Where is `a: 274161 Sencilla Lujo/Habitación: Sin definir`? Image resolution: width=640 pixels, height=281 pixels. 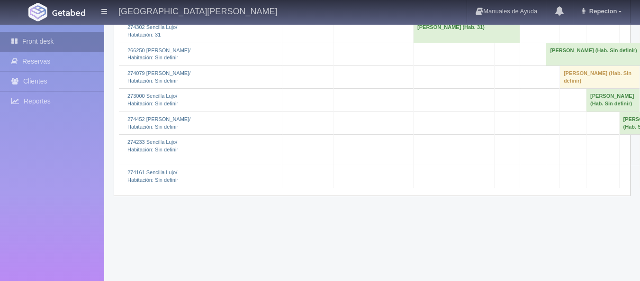
a: 274161 Sencilla Lujo/Habitación: Sin definir is located at coordinates (153, 176).